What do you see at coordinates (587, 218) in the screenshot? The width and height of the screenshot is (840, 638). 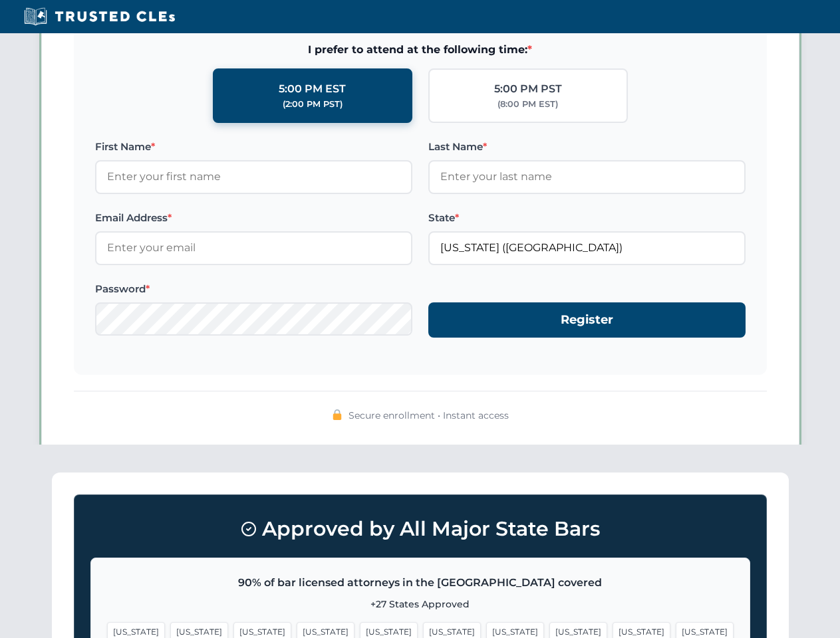 I see `label: State` at bounding box center [587, 218].